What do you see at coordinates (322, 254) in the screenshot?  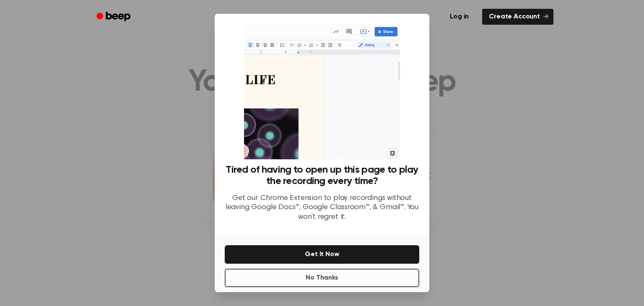 I see `button: Get It Now` at bounding box center [322, 254].